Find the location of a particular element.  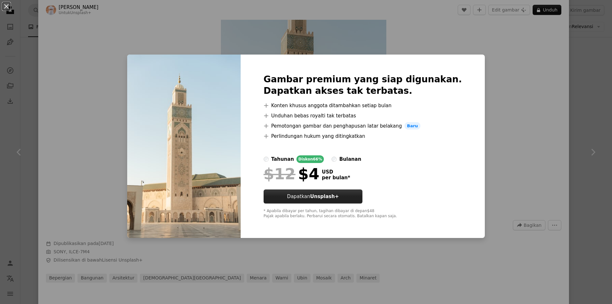

div: Diskon 66% is located at coordinates (310, 159).